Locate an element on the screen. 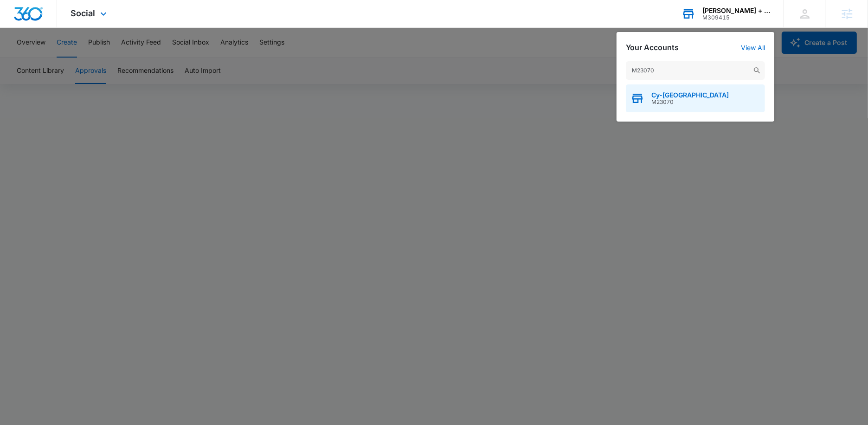 The height and width of the screenshot is (425, 868). div: account name is located at coordinates (736, 11).